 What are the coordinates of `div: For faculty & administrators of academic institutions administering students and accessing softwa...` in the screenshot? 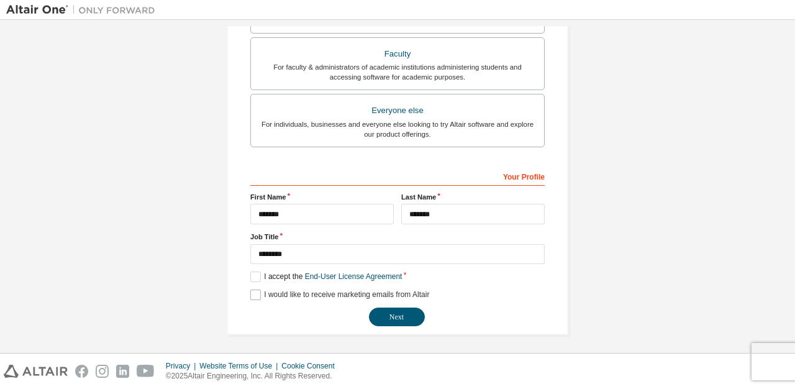 It's located at (398, 72).